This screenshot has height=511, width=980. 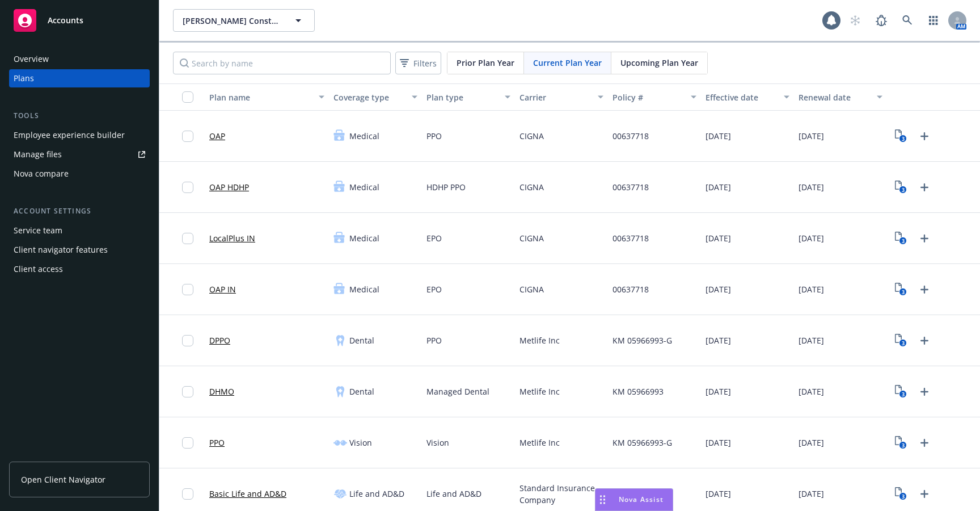 What do you see at coordinates (222, 391) in the screenshot?
I see `a: DHMO` at bounding box center [222, 391].